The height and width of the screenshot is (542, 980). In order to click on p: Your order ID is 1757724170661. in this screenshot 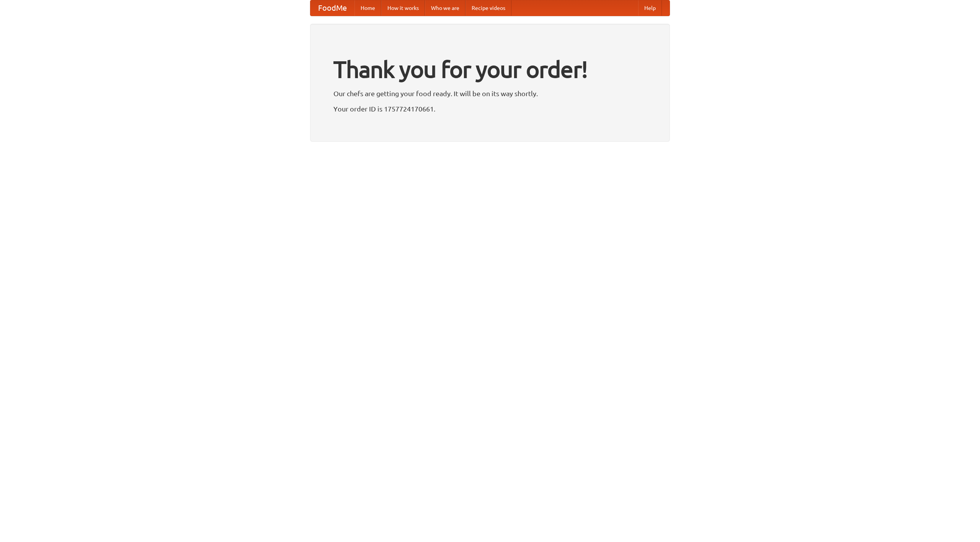, I will do `click(490, 108)`.